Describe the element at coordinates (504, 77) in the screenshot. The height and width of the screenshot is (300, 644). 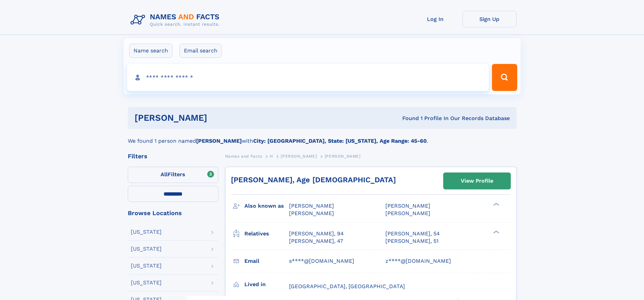
I see `button: Search Button` at that location.